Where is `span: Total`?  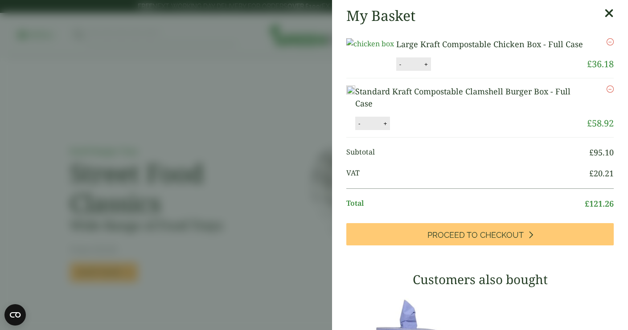
span: Total is located at coordinates (466, 204).